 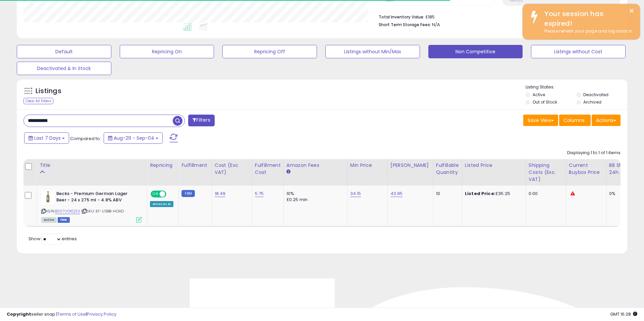 What do you see at coordinates (497, 17) in the screenshot?
I see `li: £185` at bounding box center [497, 17].